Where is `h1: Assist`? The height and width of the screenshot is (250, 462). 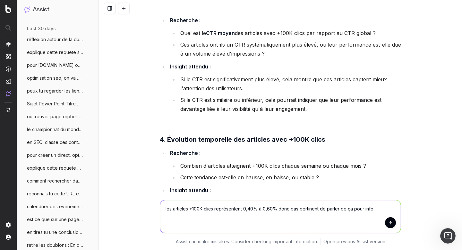
h1: Assist is located at coordinates (41, 10).